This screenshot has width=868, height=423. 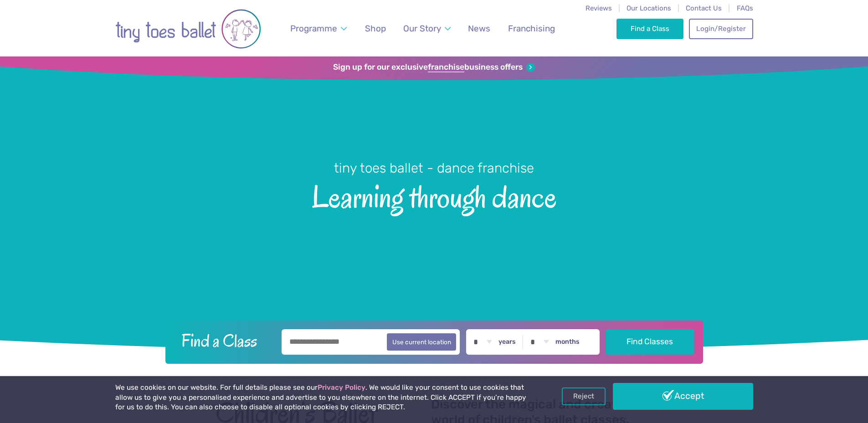 I want to click on a: Sign up for our exclusivefranchisebusiness offers, so click(x=434, y=67).